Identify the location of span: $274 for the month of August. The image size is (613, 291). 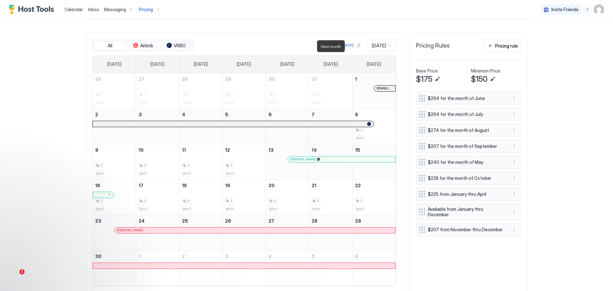
(466, 130).